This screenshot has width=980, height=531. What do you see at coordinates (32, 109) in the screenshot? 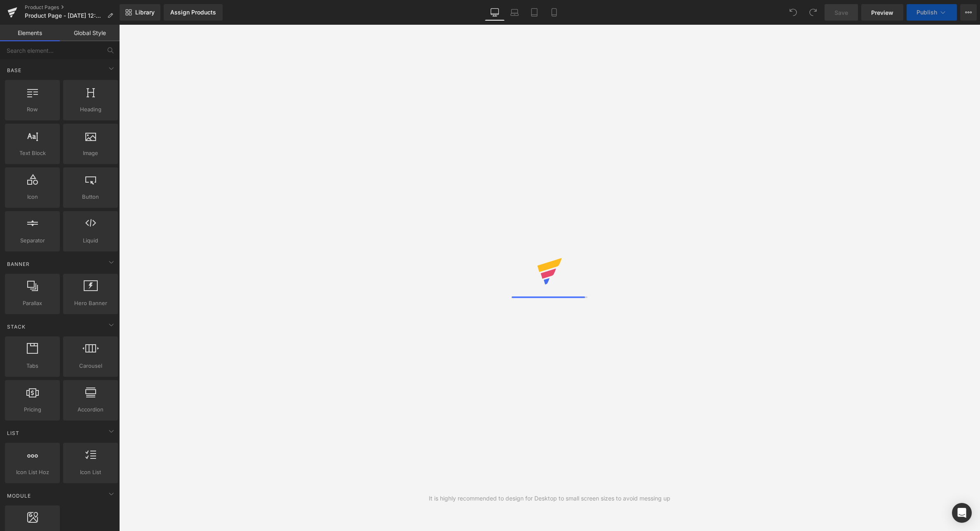
I see `span: Row` at bounding box center [32, 109].